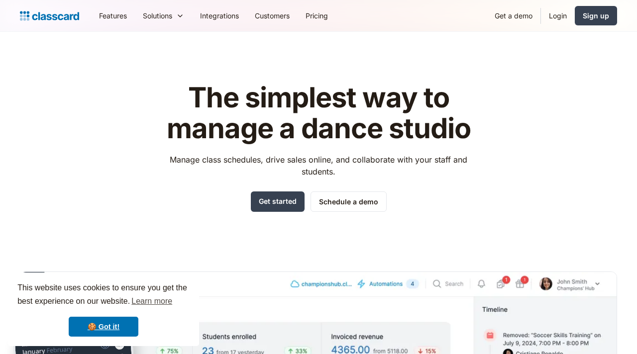 Image resolution: width=637 pixels, height=354 pixels. What do you see at coordinates (595, 15) in the screenshot?
I see `div: Sign up` at bounding box center [595, 15].